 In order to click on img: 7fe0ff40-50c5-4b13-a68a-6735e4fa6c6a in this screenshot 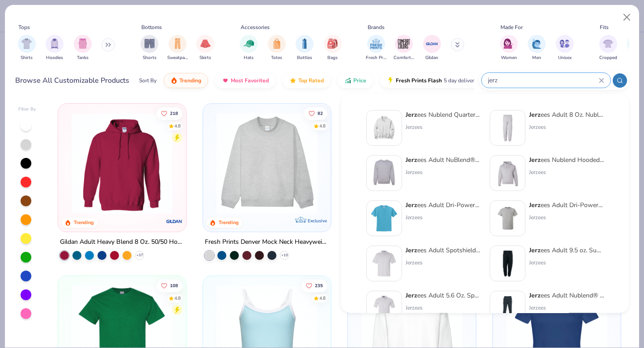, I will do `click(508, 219)`.